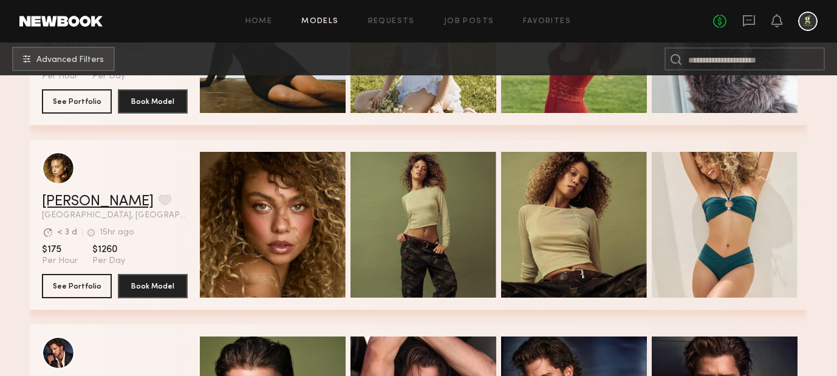  I want to click on div: < 3 d, so click(67, 233).